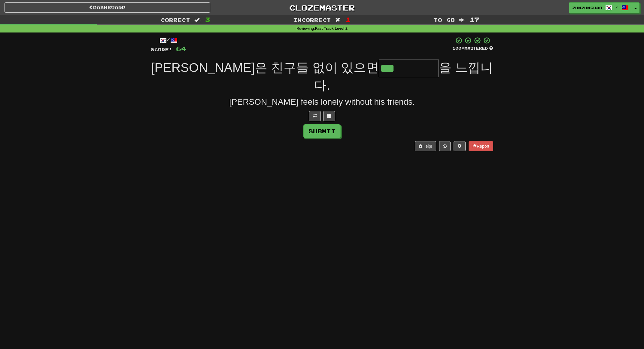 The image size is (644, 349). What do you see at coordinates (444, 20) in the screenshot?
I see `span: To go` at bounding box center [444, 20].